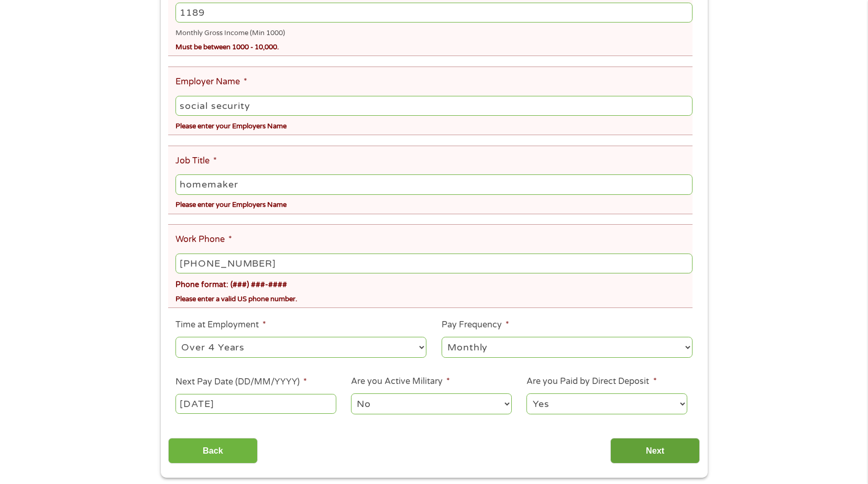 This screenshot has width=868, height=484. Describe the element at coordinates (204, 239) in the screenshot. I see `label: Work Phone` at that location.